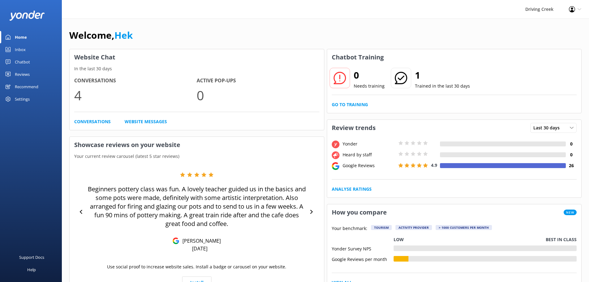 The width and height of the screenshot is (589, 282). Describe the element at coordinates (197, 266) in the screenshot. I see `p: Use social proof to increase website sales. Install a badge or carousel on your website.` at that location.